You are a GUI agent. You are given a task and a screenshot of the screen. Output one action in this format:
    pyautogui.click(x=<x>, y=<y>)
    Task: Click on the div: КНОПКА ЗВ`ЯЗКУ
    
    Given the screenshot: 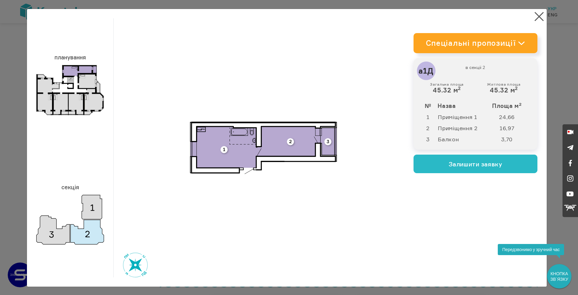 What is the action you would take?
    pyautogui.click(x=559, y=276)
    